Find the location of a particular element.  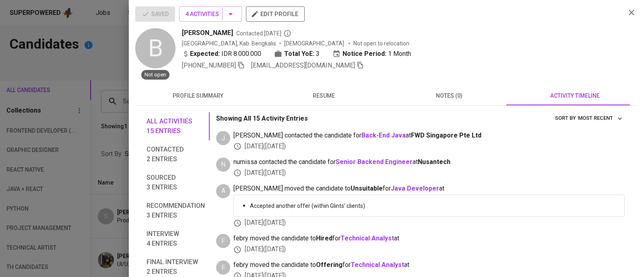

span: 4 Activities is located at coordinates (210, 14).